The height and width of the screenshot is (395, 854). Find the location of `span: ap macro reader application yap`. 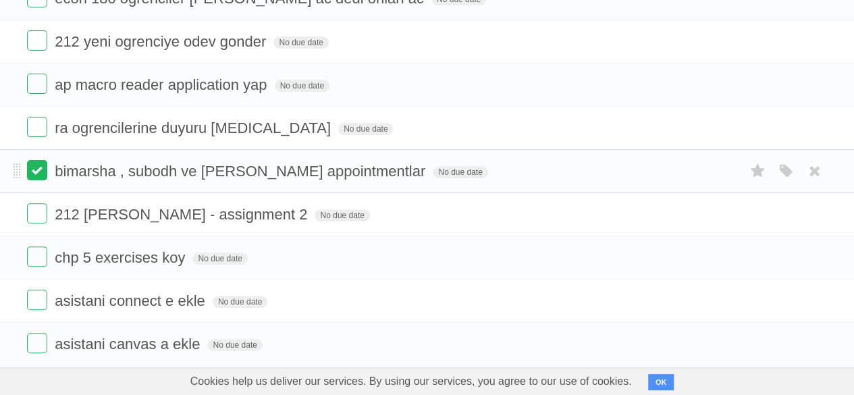

span: ap macro reader application yap is located at coordinates (162, 84).